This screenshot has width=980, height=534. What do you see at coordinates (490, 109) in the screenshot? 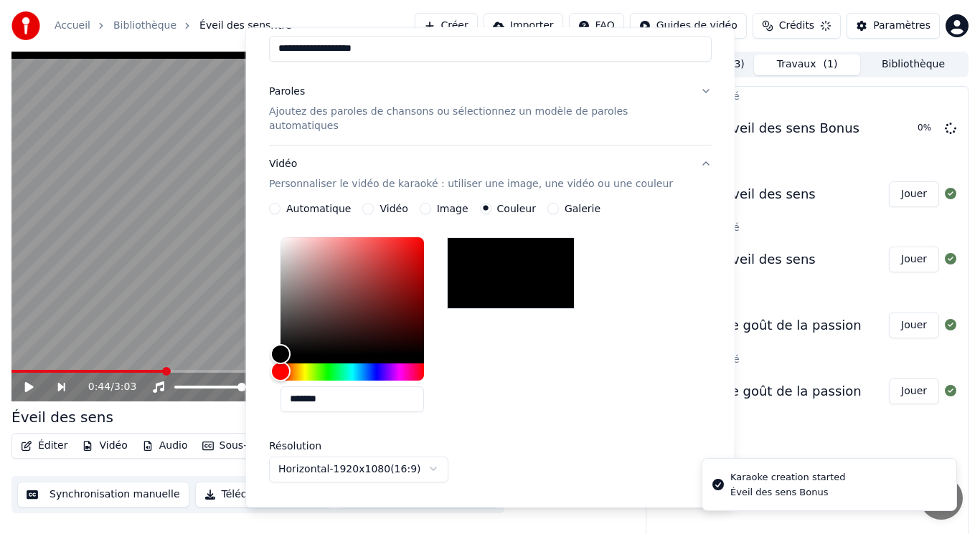
I see `button: ParolesAjoutez des paroles de chansons ou sélectionnez un modèle de paroles automatiques` at bounding box center [490, 109].